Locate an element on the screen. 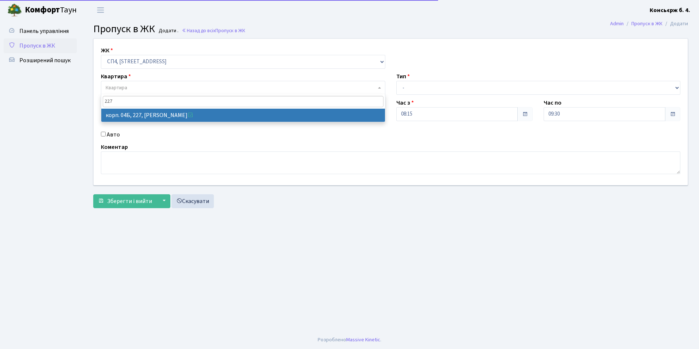 This screenshot has height=349, width=699. img: logo.png is located at coordinates (15, 10).